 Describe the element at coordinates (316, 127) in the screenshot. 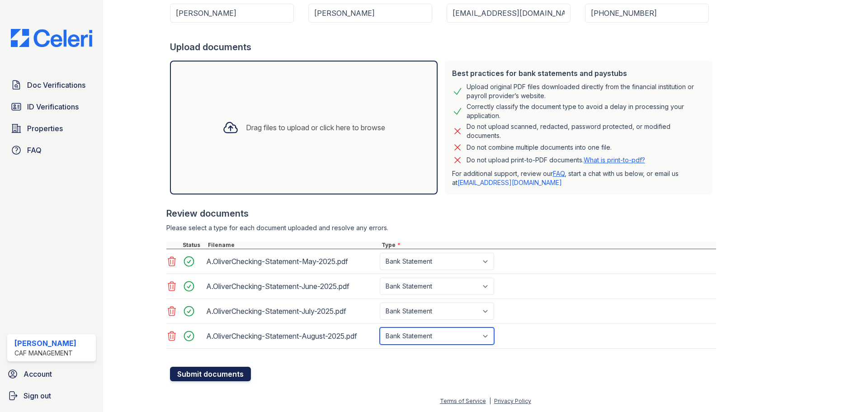

I see `div: Drag files to upload or click here to browse` at that location.